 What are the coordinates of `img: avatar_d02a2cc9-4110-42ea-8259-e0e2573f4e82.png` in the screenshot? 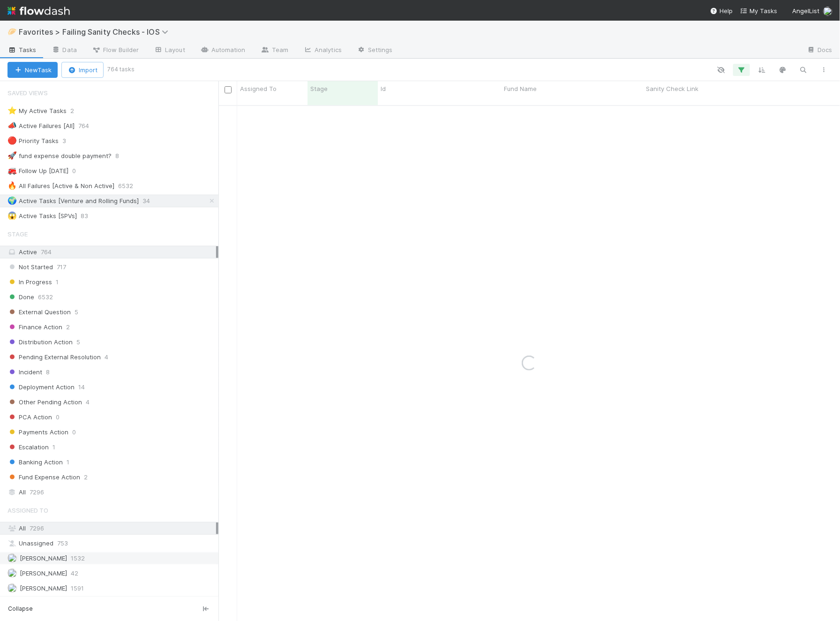 It's located at (12, 573).